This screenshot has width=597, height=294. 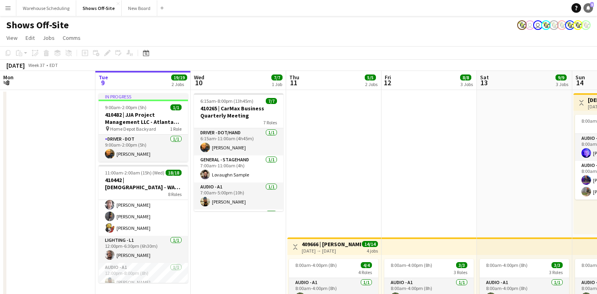 I want to click on div: 4 jobs, so click(x=372, y=250).